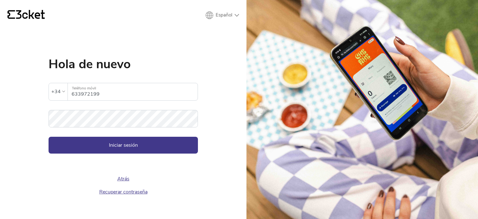  What do you see at coordinates (56, 92) in the screenshot?
I see `div: +34` at bounding box center [56, 92].